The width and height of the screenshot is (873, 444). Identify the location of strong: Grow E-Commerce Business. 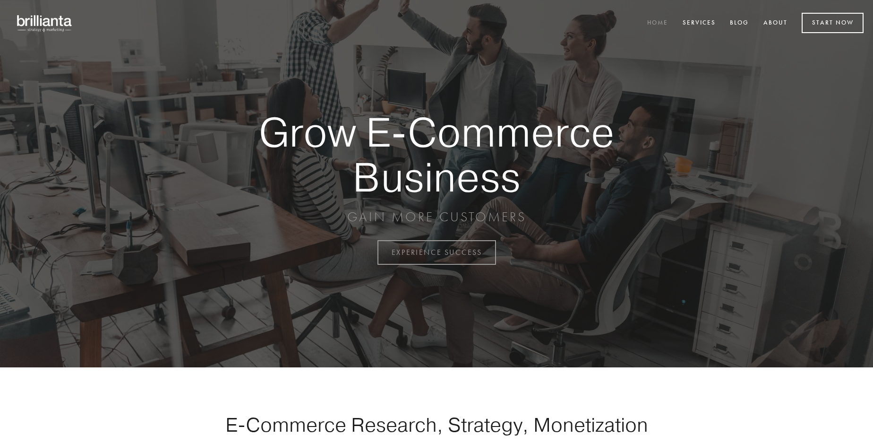
(437, 154).